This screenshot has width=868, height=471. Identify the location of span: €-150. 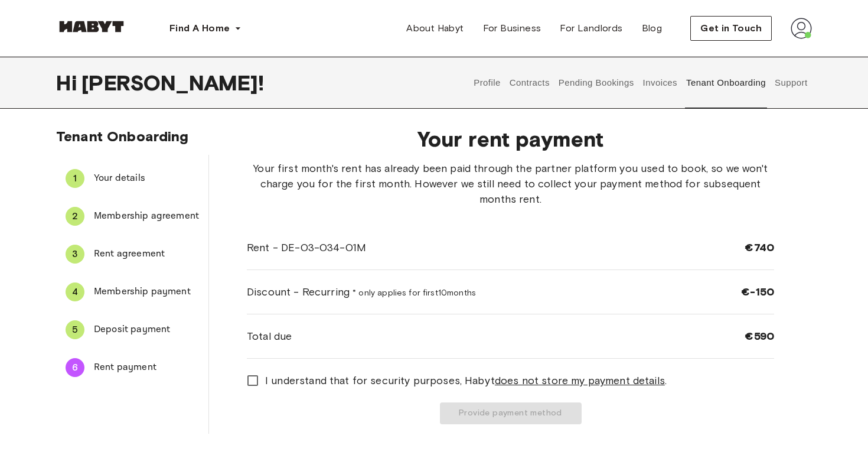
(758, 292).